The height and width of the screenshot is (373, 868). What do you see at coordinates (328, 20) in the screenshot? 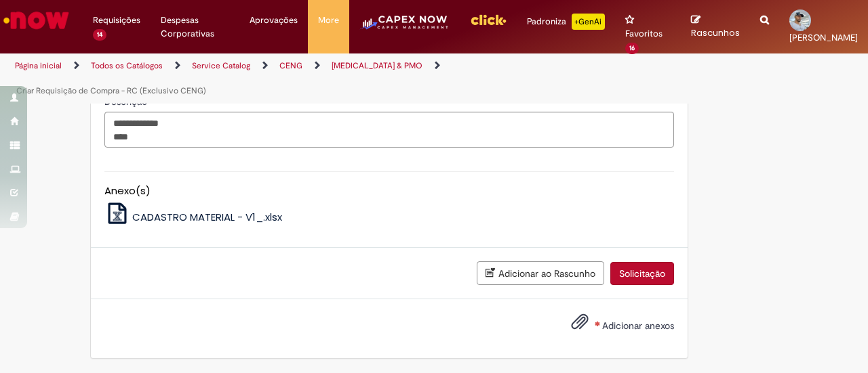
I see `span: More` at bounding box center [328, 20].